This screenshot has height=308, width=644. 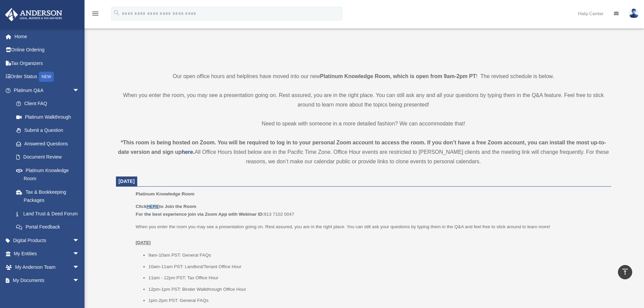 I want to click on a: Portal Feedback, so click(x=50, y=228).